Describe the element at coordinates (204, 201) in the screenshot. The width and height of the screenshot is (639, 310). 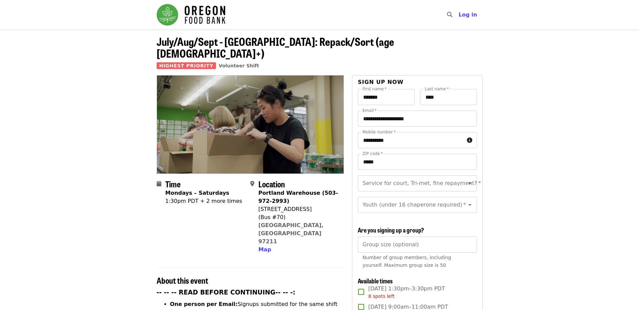
I see `div: 1:30pm PDT + 2 more times` at that location.